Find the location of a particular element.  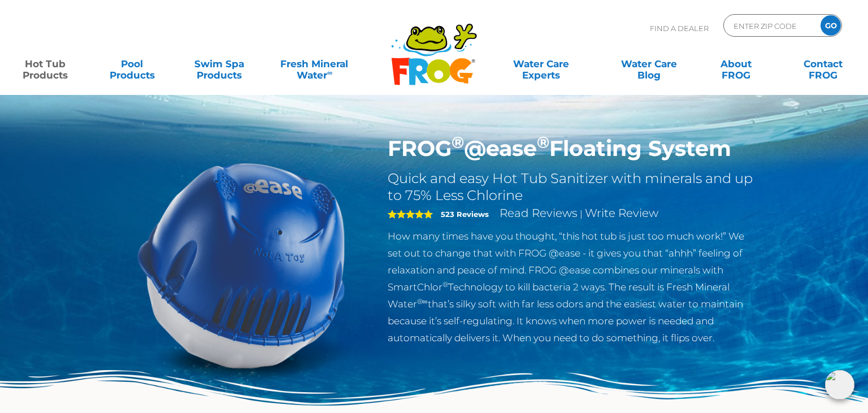

a: Hot TubProducts is located at coordinates (45, 64).